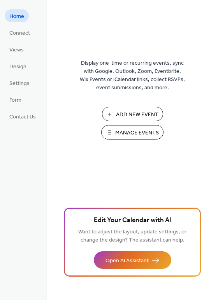 This screenshot has height=300, width=218. Describe the element at coordinates (132, 236) in the screenshot. I see `span: Want to adjust the layout, update settings, or change the design? The assistant can help.` at that location.